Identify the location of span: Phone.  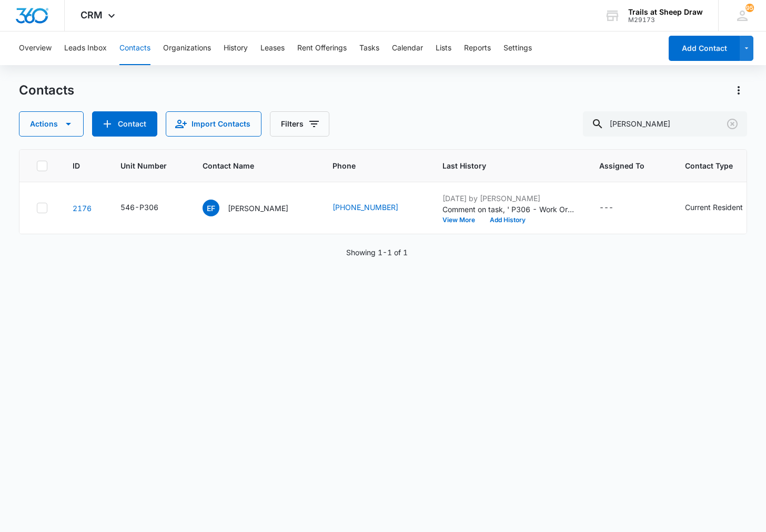
(367, 166).